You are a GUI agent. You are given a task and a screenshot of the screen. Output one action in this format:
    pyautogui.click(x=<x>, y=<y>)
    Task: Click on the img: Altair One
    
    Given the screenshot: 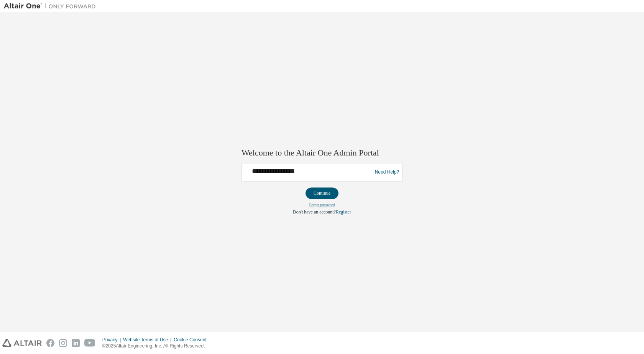 What is the action you would take?
    pyautogui.click(x=52, y=6)
    